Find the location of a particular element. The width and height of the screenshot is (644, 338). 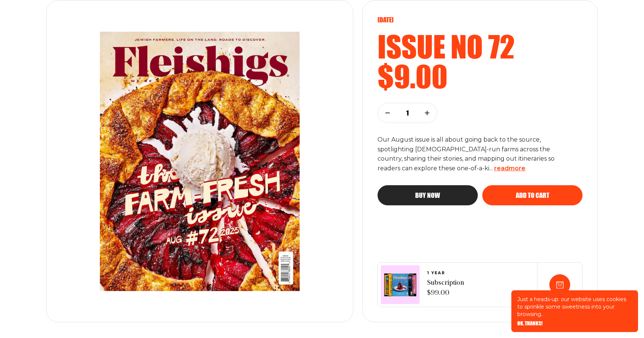

button: OK, THANKS! is located at coordinates (530, 323).